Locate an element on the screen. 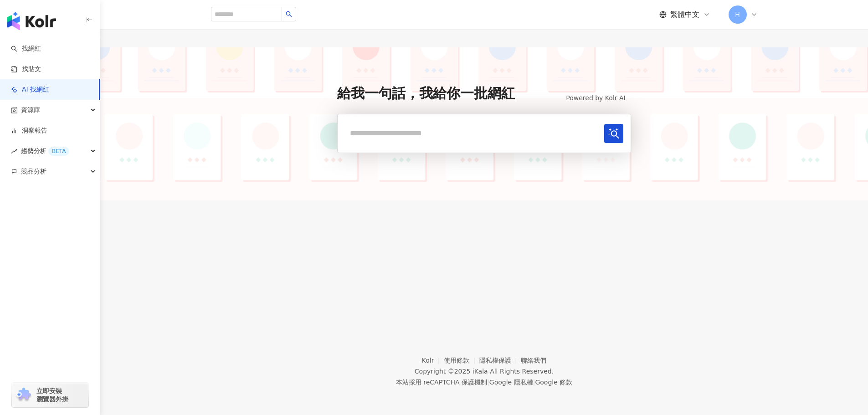 The height and width of the screenshot is (415, 868). p: Powered by Kolr AI is located at coordinates (596, 98).